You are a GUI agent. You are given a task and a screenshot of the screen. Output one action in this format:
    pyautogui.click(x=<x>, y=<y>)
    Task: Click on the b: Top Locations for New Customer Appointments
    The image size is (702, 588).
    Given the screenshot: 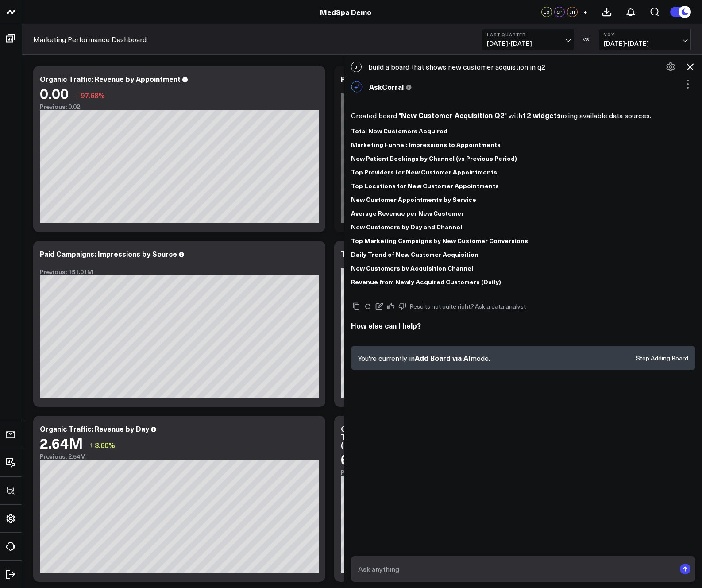 What is the action you would take?
    pyautogui.click(x=425, y=186)
    